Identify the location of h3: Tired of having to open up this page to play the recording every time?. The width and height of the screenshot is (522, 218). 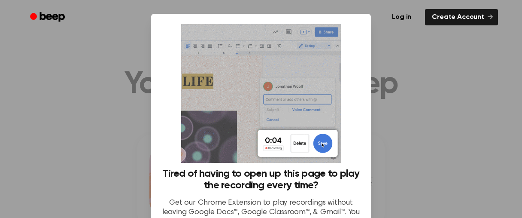
(261, 180).